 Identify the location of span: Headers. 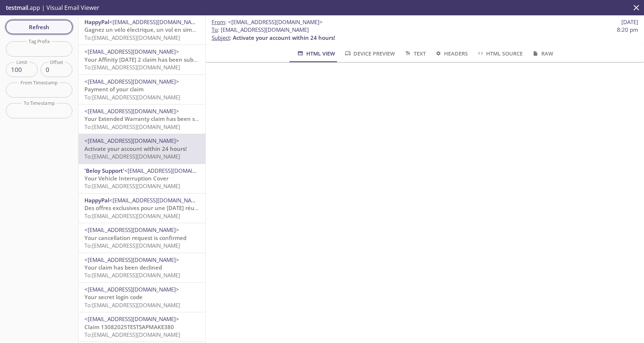
(451, 53).